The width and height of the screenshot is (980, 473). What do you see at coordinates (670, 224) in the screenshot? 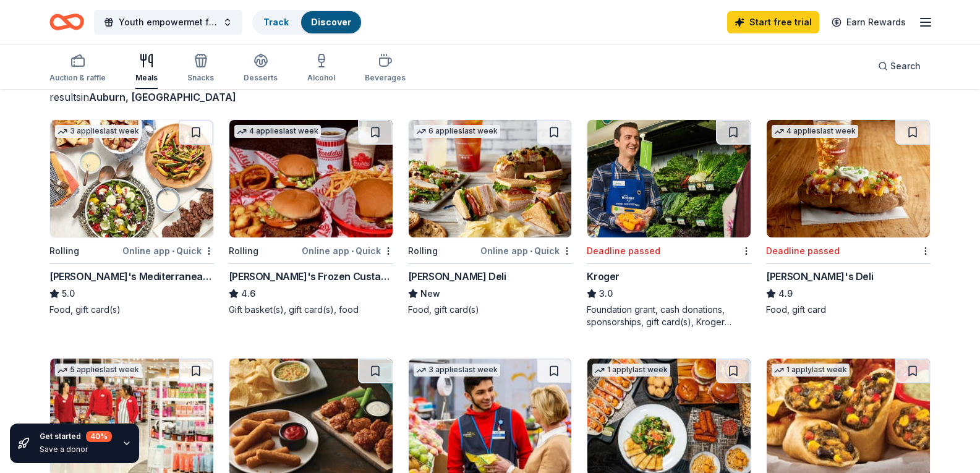
I see `a: Image for KrogerDeadline passedKroger3.0Foundation grant, cash donations, sponsorships, gift card...` at bounding box center [670, 224].